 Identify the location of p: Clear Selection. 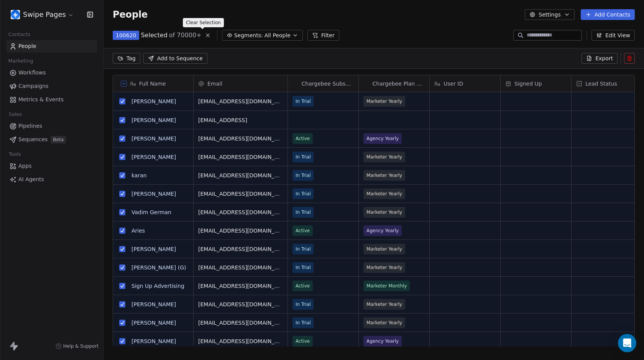
(204, 23).